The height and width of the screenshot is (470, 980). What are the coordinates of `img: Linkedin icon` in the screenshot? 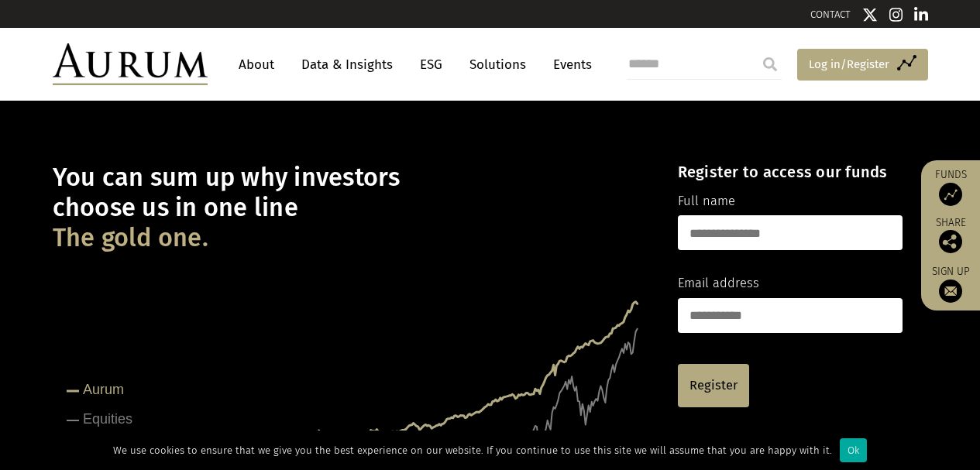 It's located at (921, 15).